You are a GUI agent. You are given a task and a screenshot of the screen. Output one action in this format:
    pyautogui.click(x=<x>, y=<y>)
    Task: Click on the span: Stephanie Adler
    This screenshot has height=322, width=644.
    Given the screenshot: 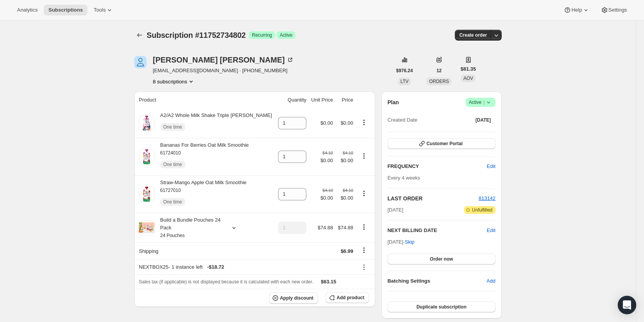 What is the action you would take?
    pyautogui.click(x=140, y=62)
    